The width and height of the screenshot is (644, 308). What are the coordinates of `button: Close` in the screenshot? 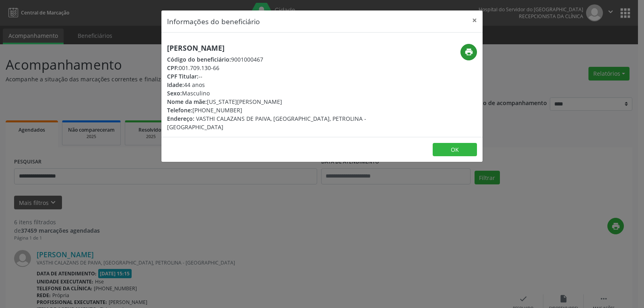 It's located at (475, 20).